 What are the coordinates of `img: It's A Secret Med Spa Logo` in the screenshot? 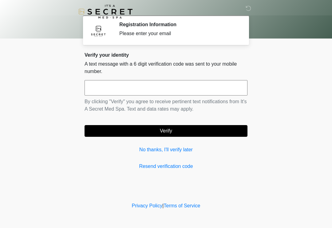 It's located at (105, 11).